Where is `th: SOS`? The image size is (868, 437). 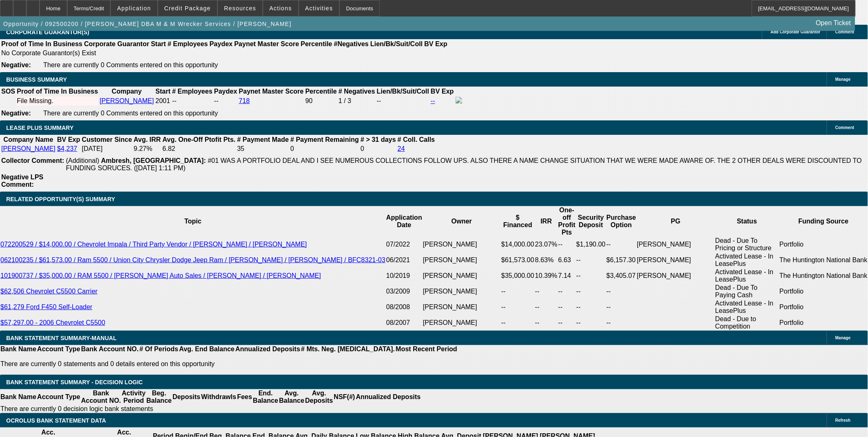 th: SOS is located at coordinates (8, 91).